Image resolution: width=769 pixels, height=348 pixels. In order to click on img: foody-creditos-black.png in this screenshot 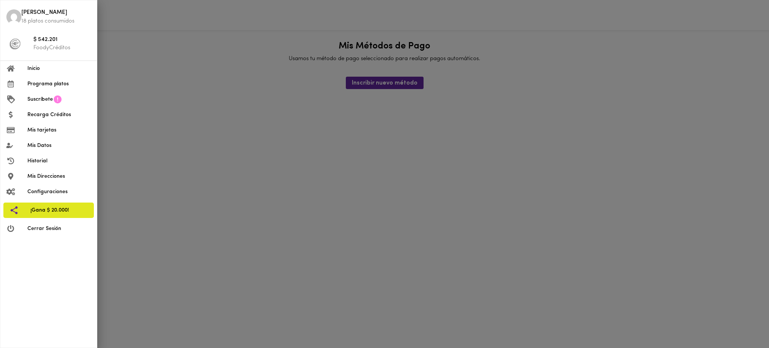, I will do `click(15, 44)`.